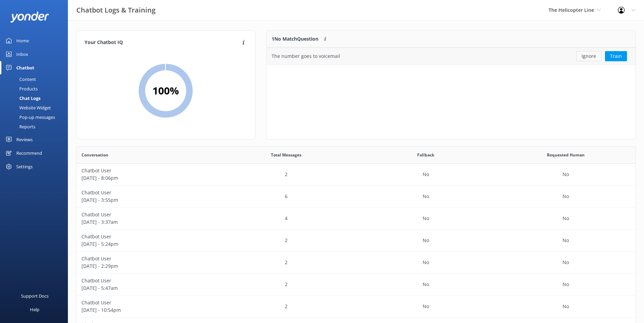  What do you see at coordinates (571, 10) in the screenshot?
I see `span: The Helicopter Line` at bounding box center [571, 10].